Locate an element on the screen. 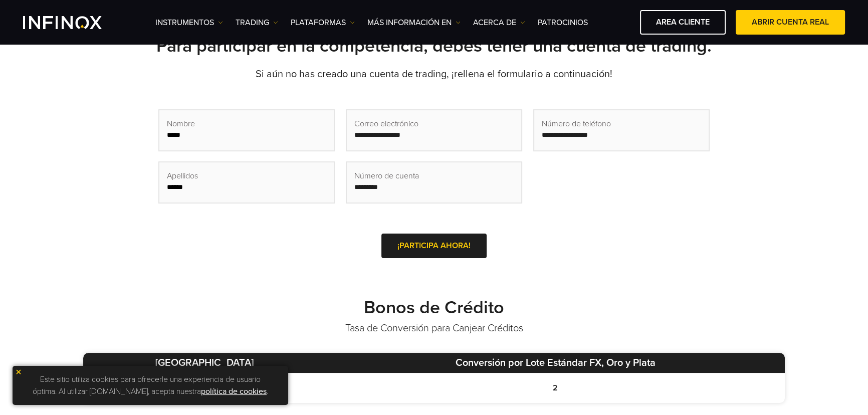 This screenshot has height=415, width=868. strong: Bonos de Crédito is located at coordinates (434, 307).